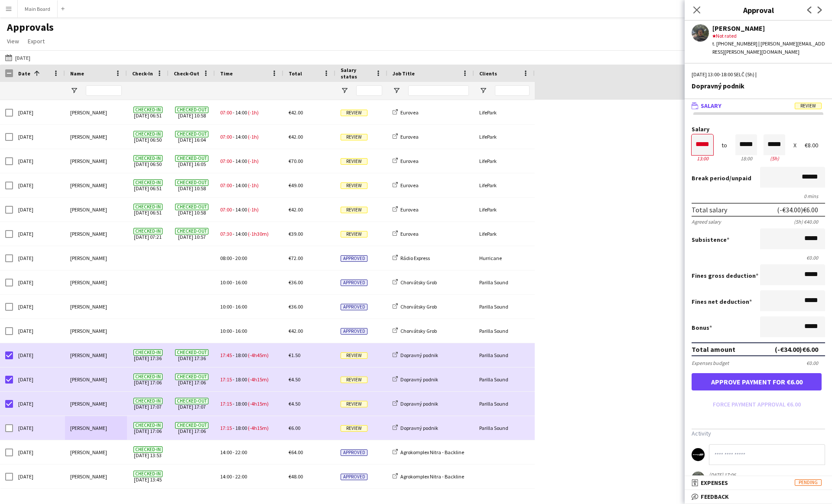 This screenshot has height=504, width=832. Describe the element at coordinates (432, 477) in the screenshot. I see `span: Agrokomplex Nitra - Backline` at that location.